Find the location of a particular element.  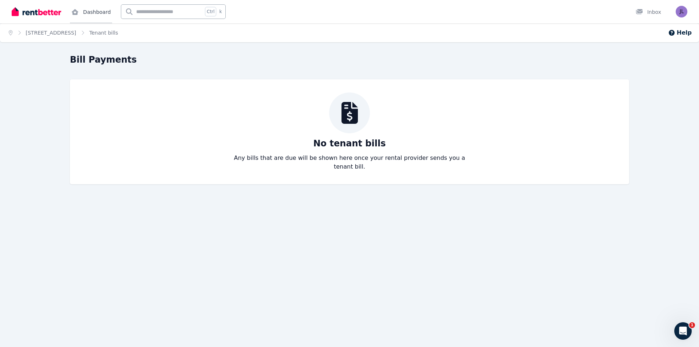

img: RentBetter is located at coordinates (36, 12).